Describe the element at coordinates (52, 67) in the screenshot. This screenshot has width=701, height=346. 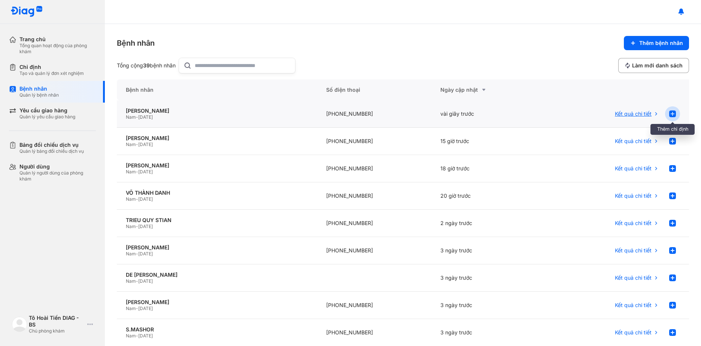
I see `div: Chỉ định` at that location.